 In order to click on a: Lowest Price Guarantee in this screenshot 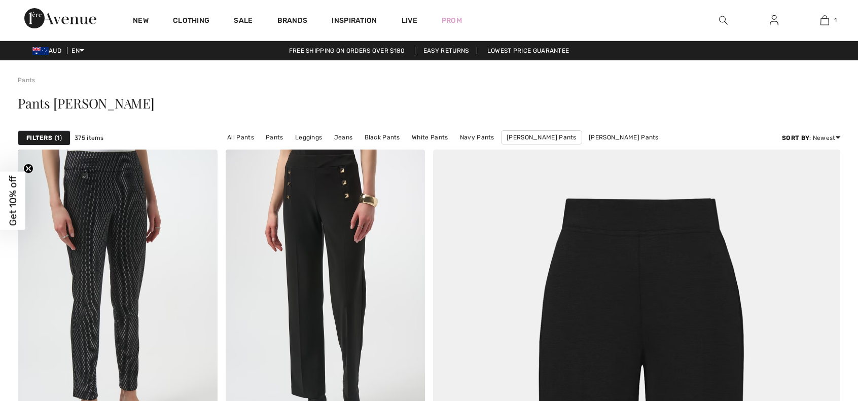, I will do `click(528, 51)`.